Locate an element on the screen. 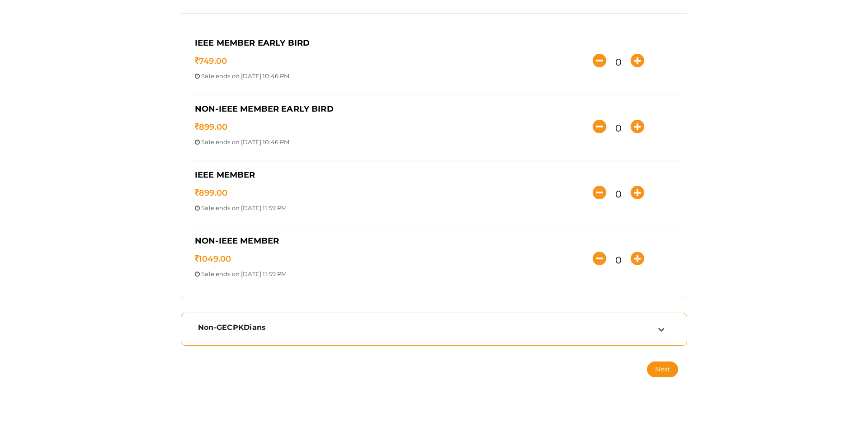 This screenshot has height=427, width=868. span: Non-IEEE Member Early Bird is located at coordinates (264, 109).